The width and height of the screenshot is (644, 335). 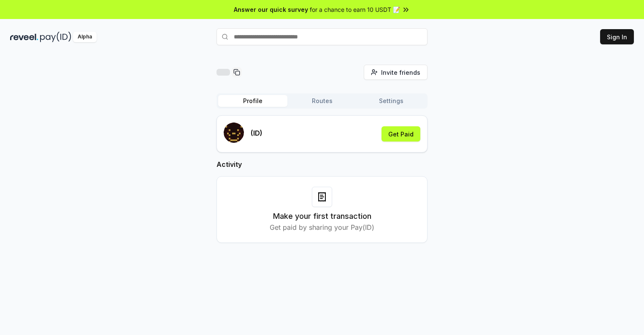 What do you see at coordinates (396, 72) in the screenshot?
I see `button: Invite friends` at bounding box center [396, 72].